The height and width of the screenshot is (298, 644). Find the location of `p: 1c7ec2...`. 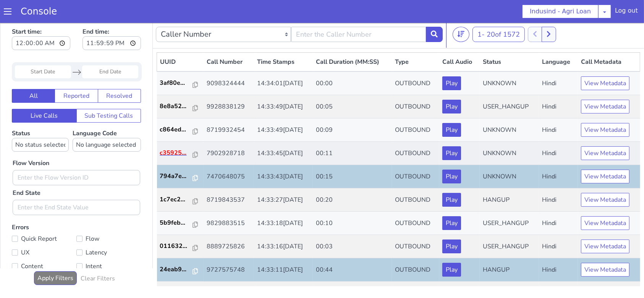

p: 1c7ec2... is located at coordinates (176, 179).